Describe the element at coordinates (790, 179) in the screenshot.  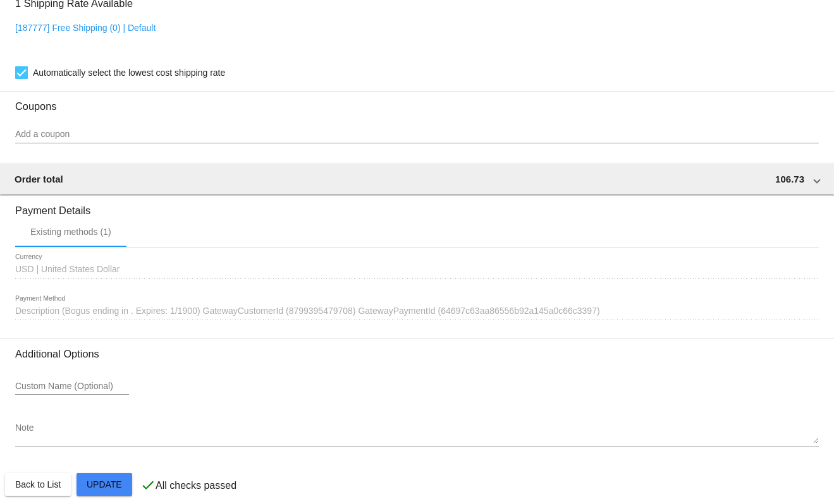
I see `span: 106.73` at that location.